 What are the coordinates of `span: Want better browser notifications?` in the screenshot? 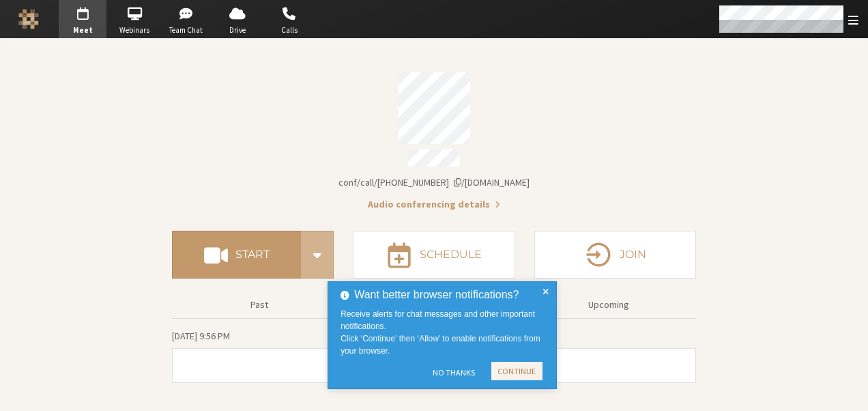 It's located at (436, 295).